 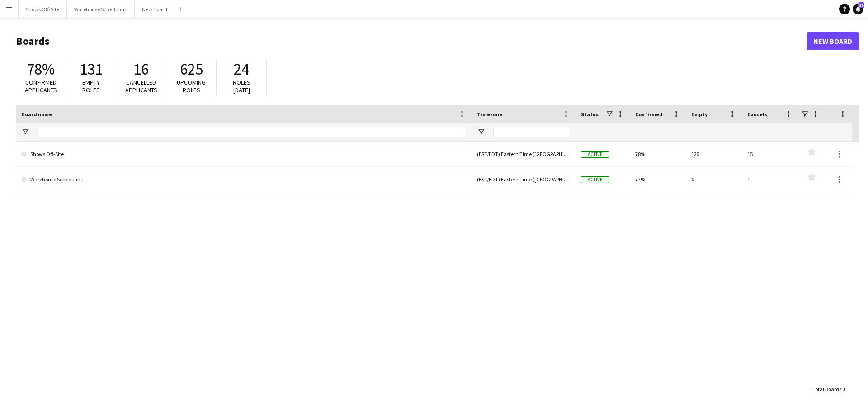 I want to click on span: Upcoming roles, so click(x=191, y=86).